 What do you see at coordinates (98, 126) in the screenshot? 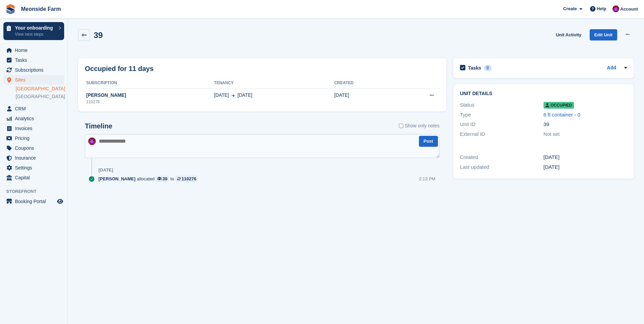
I see `h2: Timeline` at bounding box center [98, 126].